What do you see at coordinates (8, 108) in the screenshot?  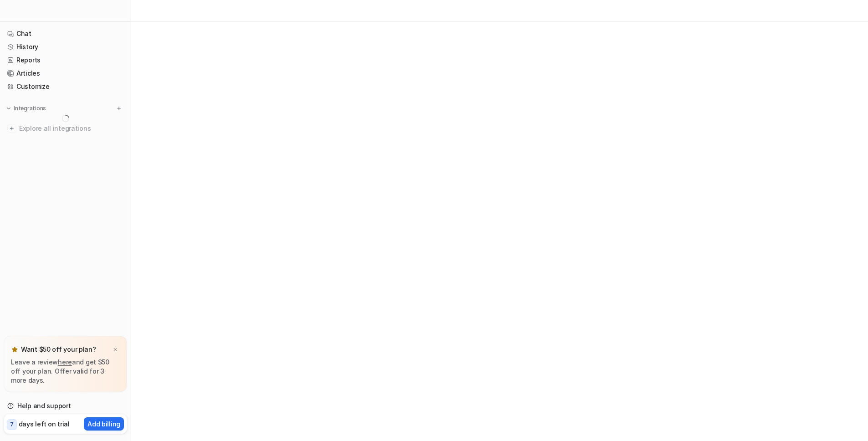 I see `img: expand menu` at bounding box center [8, 108].